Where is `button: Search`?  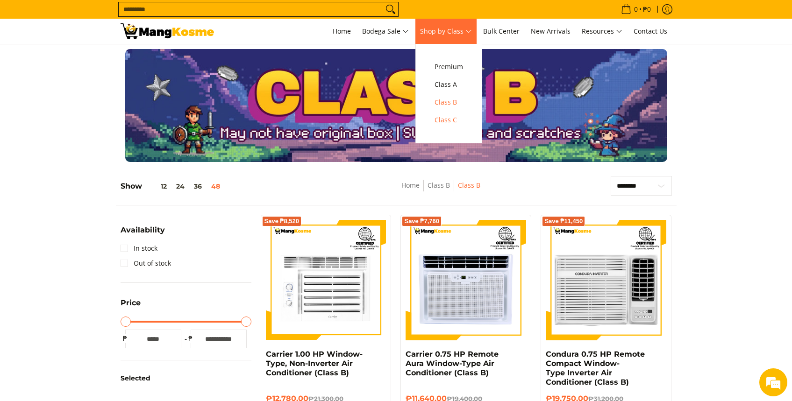 button: Search is located at coordinates (391, 9).